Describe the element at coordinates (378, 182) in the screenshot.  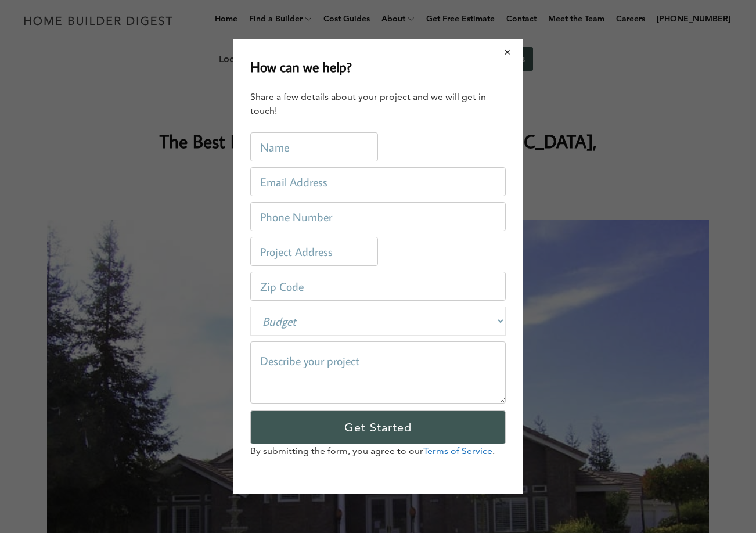
I see `input: Email Address` at that location.